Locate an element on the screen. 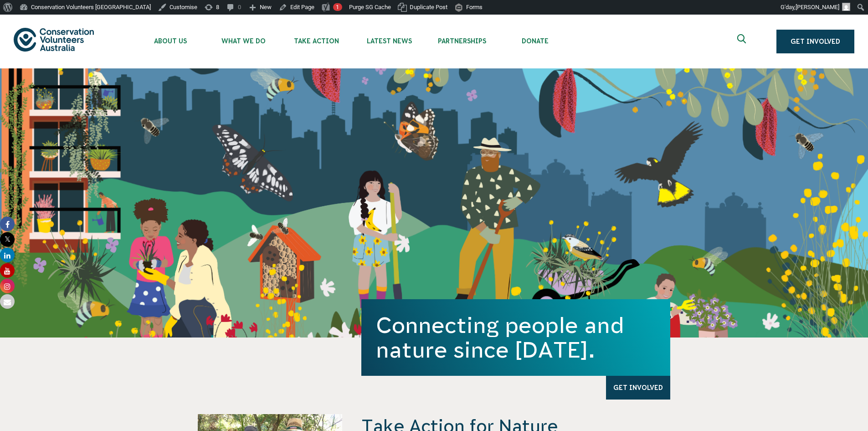 The width and height of the screenshot is (868, 431). span: Partnerships is located at coordinates (462, 41).